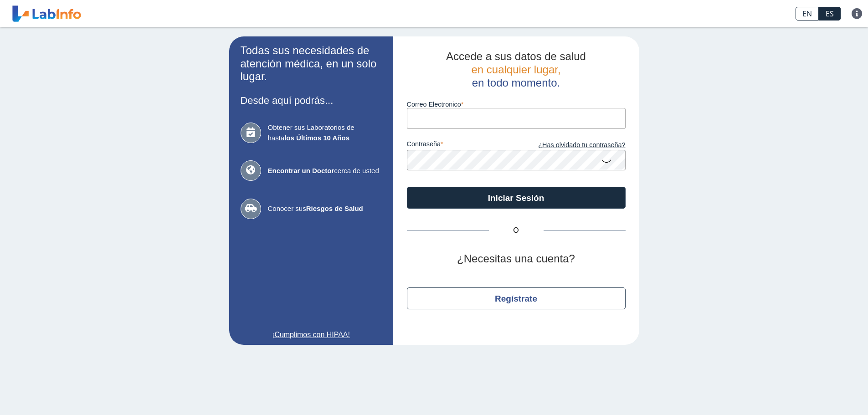 This screenshot has height=415, width=868. Describe the element at coordinates (517, 259) in the screenshot. I see `h2: ¿Necesitas una cuenta?` at that location.